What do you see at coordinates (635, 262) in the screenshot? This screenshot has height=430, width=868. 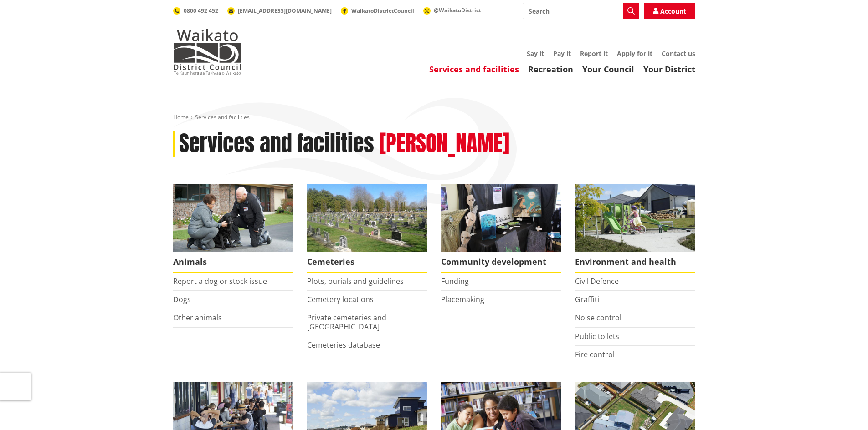 I see `span: Environment and health` at bounding box center [635, 262].